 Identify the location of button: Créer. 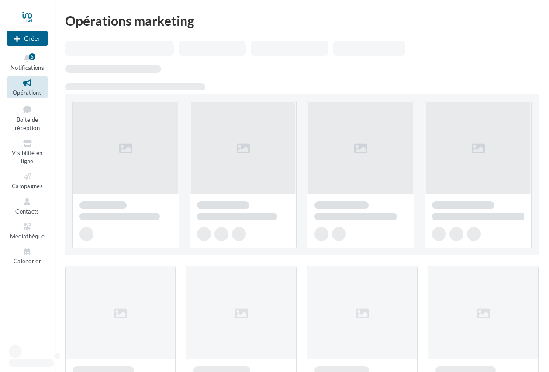
(27, 38).